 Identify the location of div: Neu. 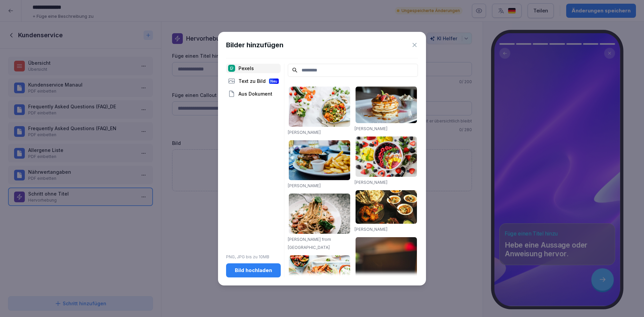
(274, 81).